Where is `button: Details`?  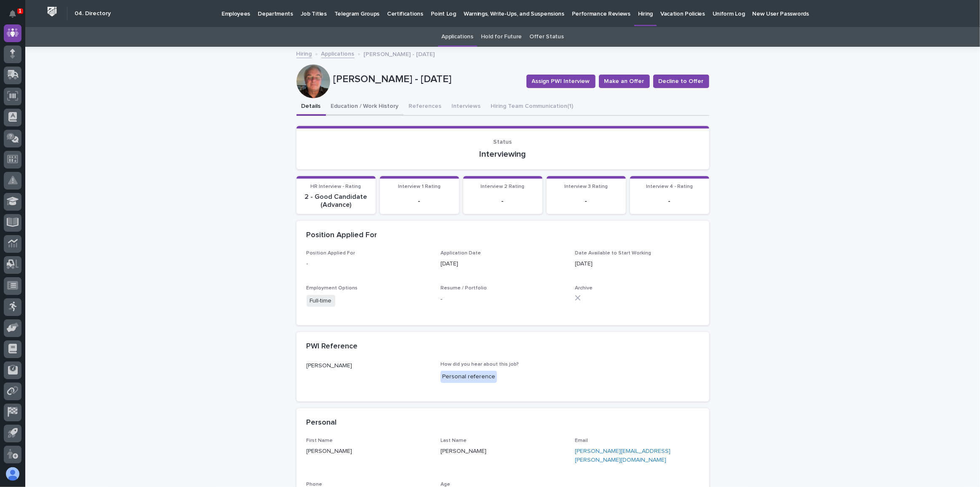
button: Details is located at coordinates (311, 107).